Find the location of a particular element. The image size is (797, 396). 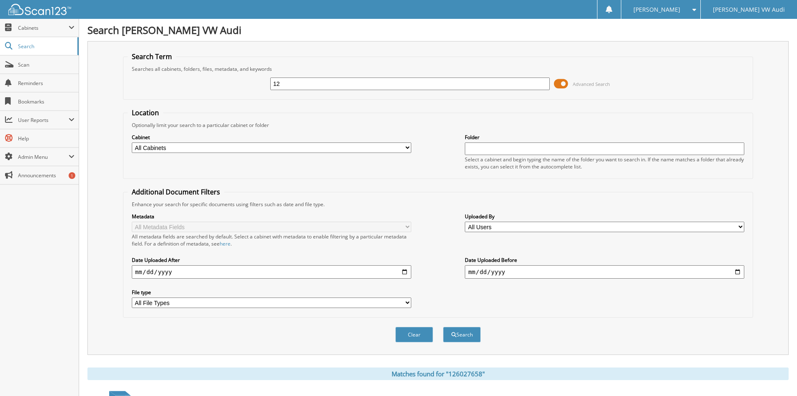

span: Advanced Search is located at coordinates (591, 84).